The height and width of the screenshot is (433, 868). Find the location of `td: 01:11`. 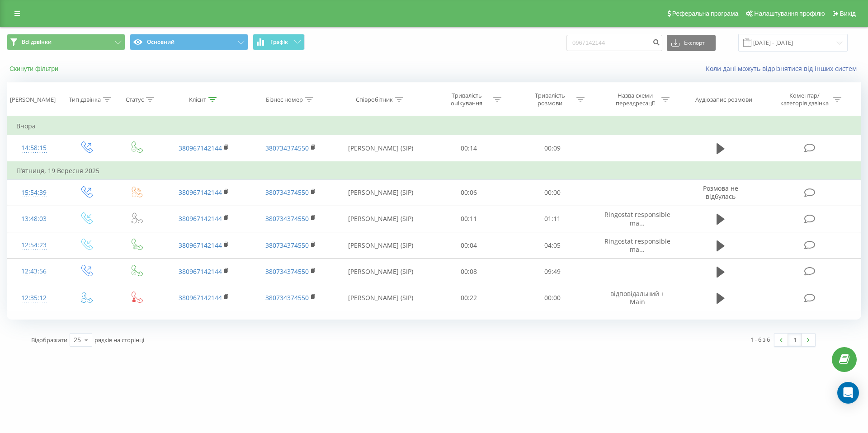

td: 01:11 is located at coordinates (552, 218).